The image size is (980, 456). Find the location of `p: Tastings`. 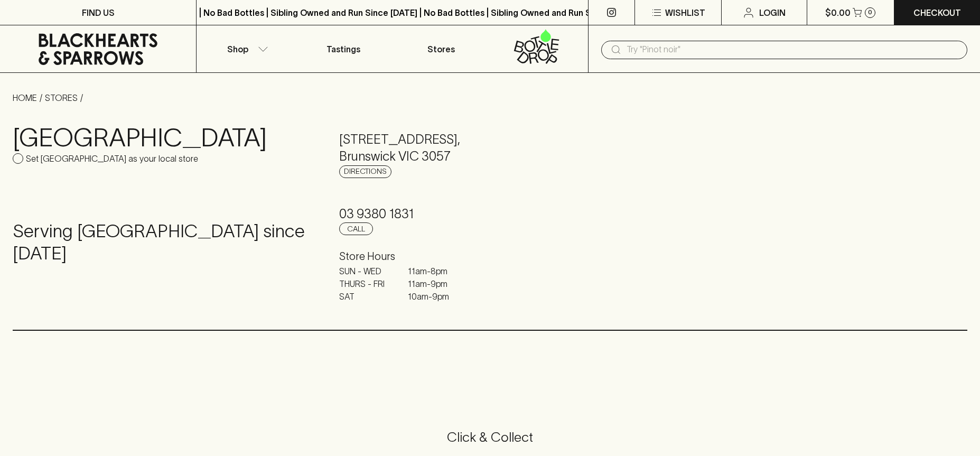

p: Tastings is located at coordinates (344, 49).